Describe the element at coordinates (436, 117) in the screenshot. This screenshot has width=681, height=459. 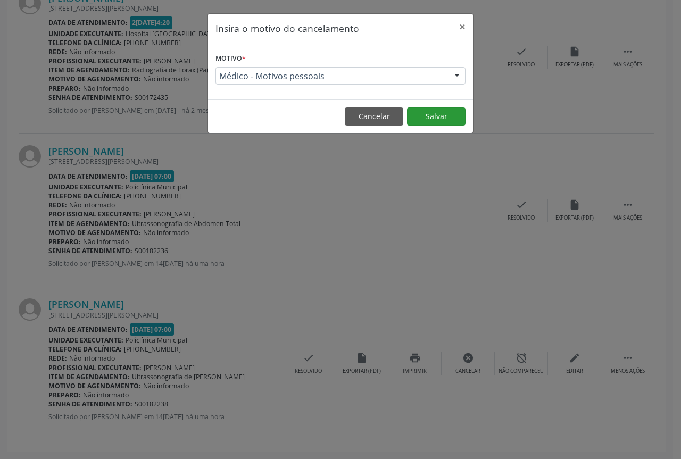
I see `button: Salvar` at that location.